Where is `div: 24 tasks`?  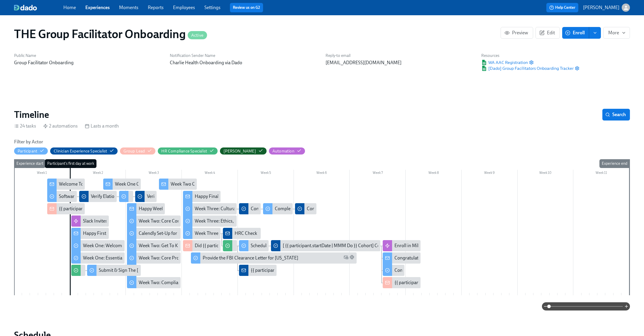 div: 24 tasks is located at coordinates (25, 126).